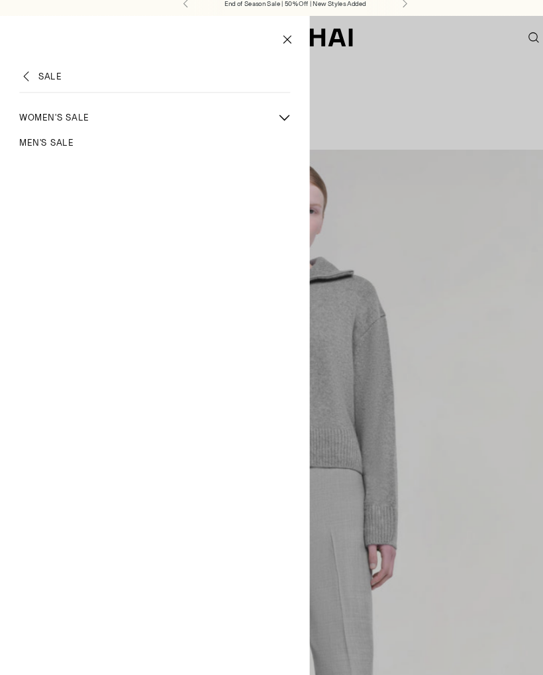 The height and width of the screenshot is (675, 543). I want to click on p: End of Season Sale | 50% Off | New Styles Added, so click(272, 7).